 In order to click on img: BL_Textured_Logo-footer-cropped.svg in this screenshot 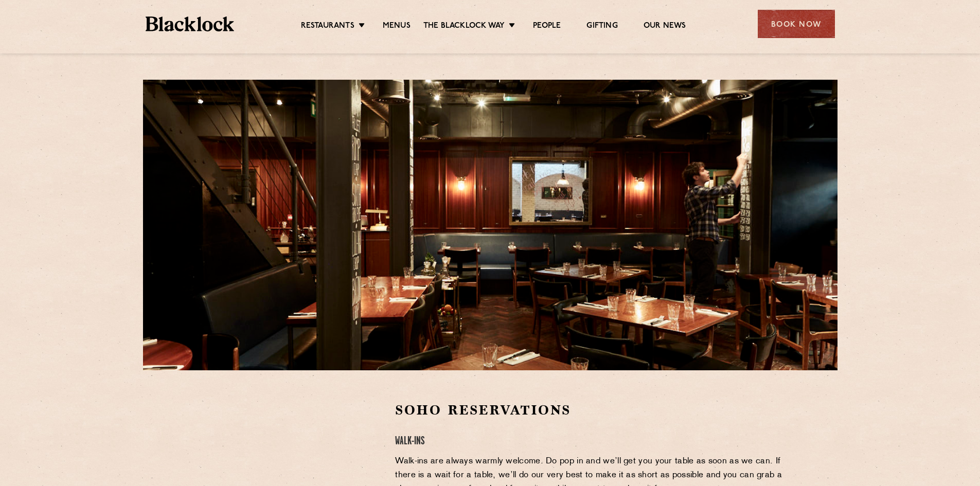, I will do `click(190, 23)`.